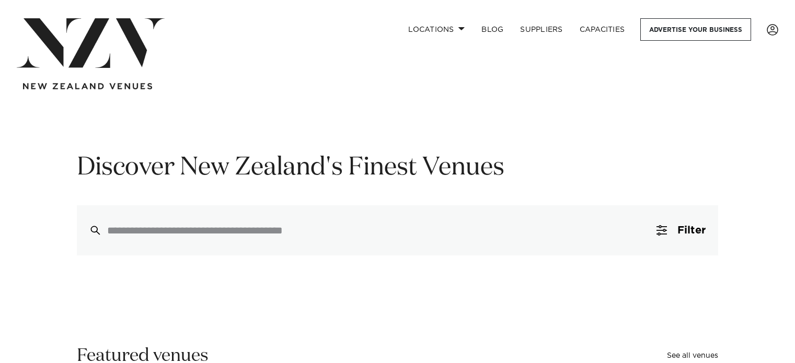 The width and height of the screenshot is (795, 363). What do you see at coordinates (692, 231) in the screenshot?
I see `span: Filter` at bounding box center [692, 231].